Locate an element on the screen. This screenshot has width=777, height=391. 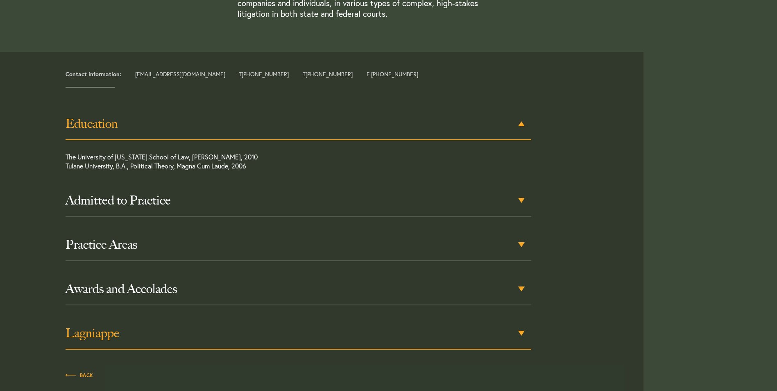
span: Back is located at coordinates (80, 375).